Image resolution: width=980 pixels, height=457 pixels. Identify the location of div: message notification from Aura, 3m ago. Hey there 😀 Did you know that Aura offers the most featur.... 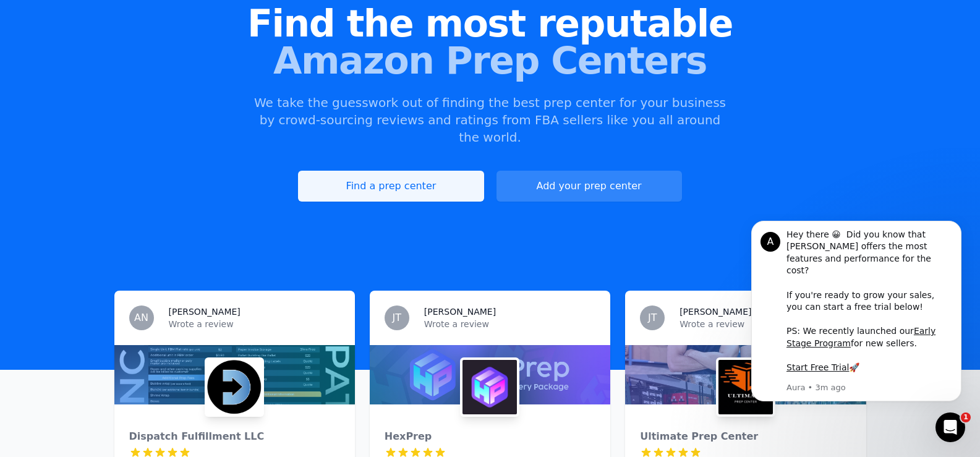
(124, 97).